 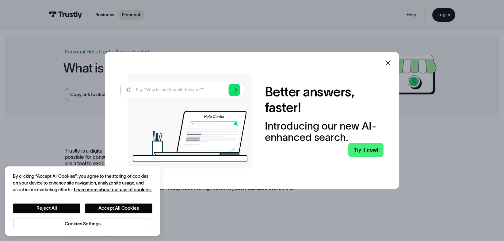 What do you see at coordinates (324, 99) in the screenshot?
I see `h2: Better answers, faster!` at bounding box center [324, 99].